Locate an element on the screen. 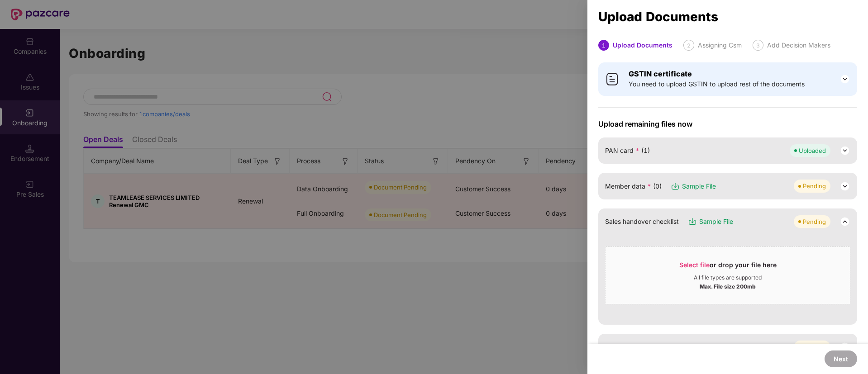  span: Select fileor drop your file hereAll file types are supportedMax. File size 200mb is located at coordinates (728, 276).